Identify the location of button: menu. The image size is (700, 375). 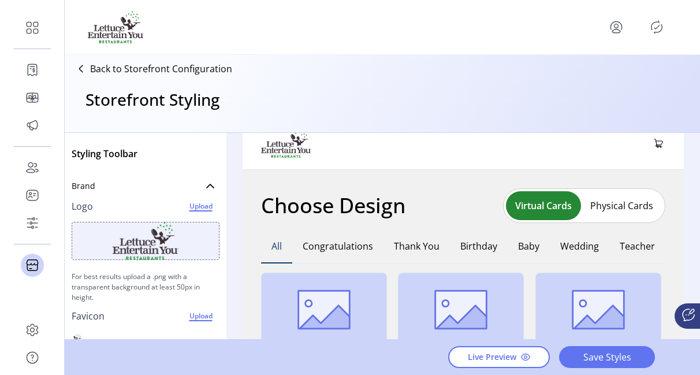
(616, 27).